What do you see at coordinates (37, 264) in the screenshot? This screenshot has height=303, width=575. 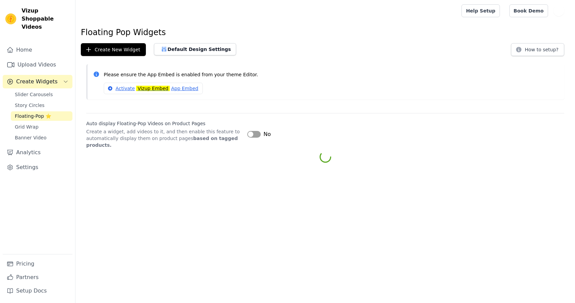 I see `a: Pricing` at bounding box center [37, 264].